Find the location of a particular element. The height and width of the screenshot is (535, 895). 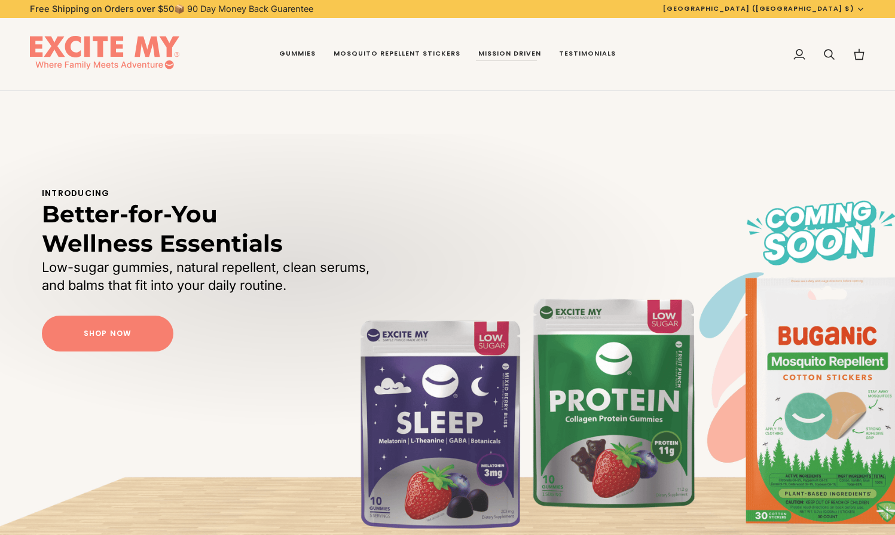

img: EXCITE MY® is located at coordinates (105, 54).